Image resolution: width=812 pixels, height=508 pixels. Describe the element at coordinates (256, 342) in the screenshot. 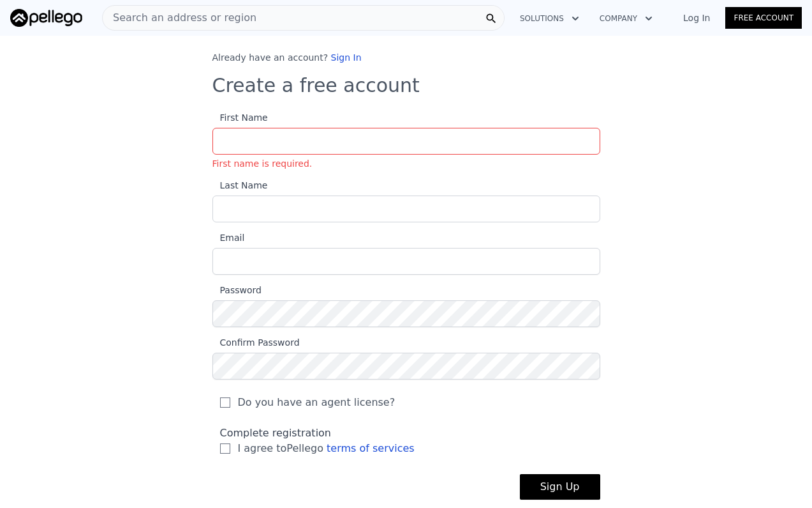

I see `span: Confirm Password` at that location.